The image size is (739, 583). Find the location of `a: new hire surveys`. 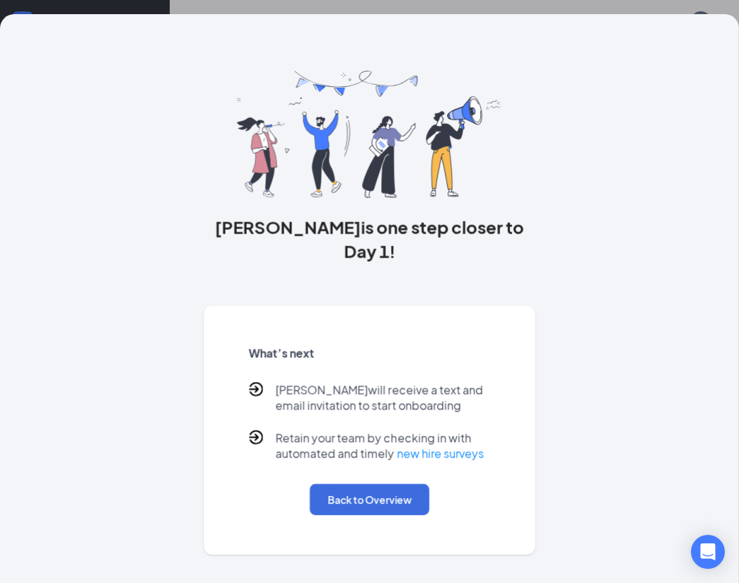

a: new hire surveys is located at coordinates (440, 453).